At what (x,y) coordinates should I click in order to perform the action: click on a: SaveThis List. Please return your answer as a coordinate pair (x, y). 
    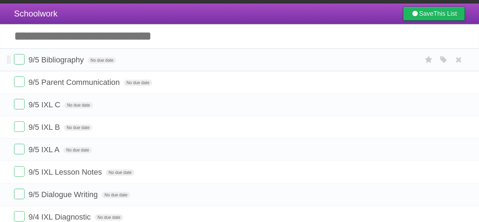
    Looking at the image, I should click on (433, 14).